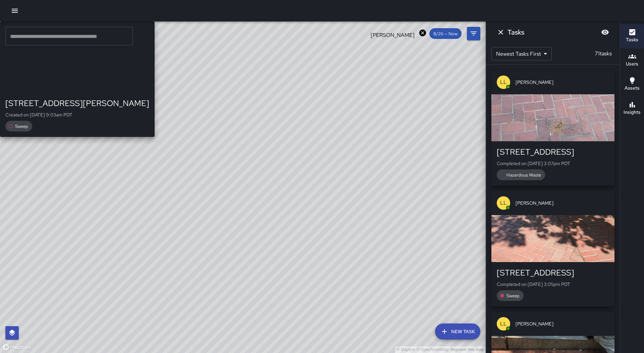 The height and width of the screenshot is (353, 644). What do you see at coordinates (457, 331) in the screenshot?
I see `button: New Task` at bounding box center [457, 331].